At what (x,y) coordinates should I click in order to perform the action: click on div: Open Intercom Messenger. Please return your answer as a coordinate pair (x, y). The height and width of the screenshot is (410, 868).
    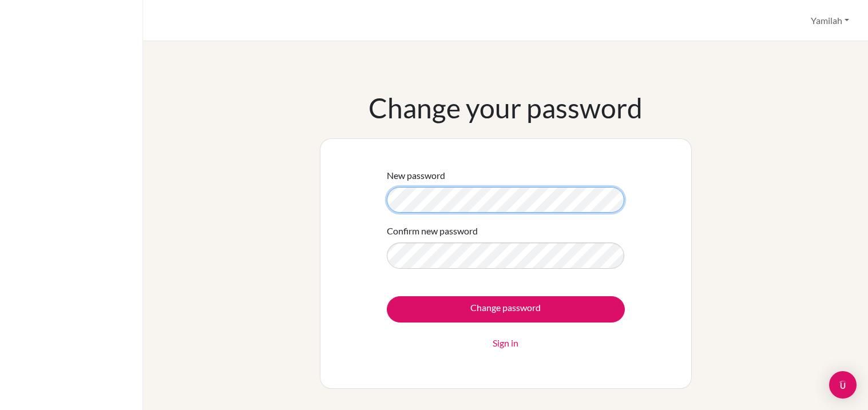
    Looking at the image, I should click on (842, 385).